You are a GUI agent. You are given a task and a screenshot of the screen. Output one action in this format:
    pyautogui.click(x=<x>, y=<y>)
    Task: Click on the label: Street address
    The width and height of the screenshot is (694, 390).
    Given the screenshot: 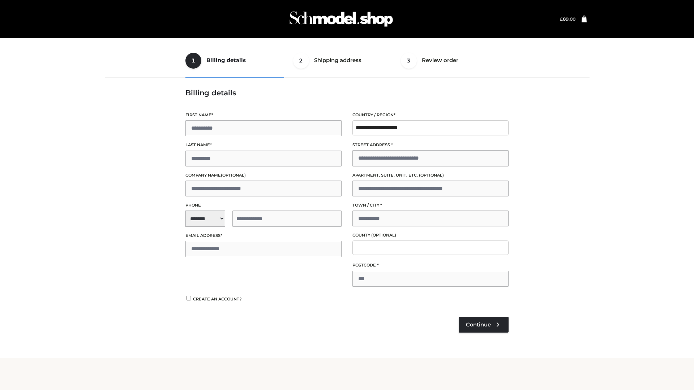 What is the action you would take?
    pyautogui.click(x=431, y=145)
    